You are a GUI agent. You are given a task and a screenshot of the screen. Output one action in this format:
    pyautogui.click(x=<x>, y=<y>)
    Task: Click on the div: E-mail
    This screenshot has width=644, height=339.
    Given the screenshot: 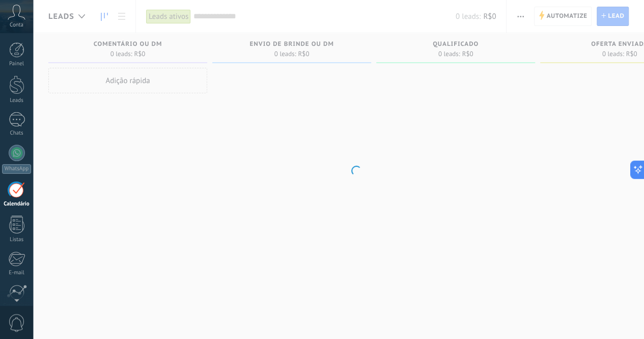 What is the action you would take?
    pyautogui.click(x=17, y=272)
    